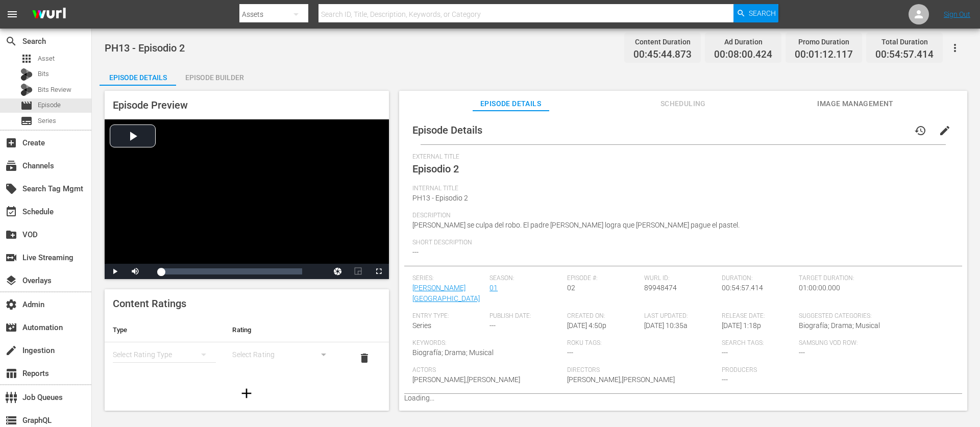  Describe the element at coordinates (945, 130) in the screenshot. I see `button: edit` at that location.